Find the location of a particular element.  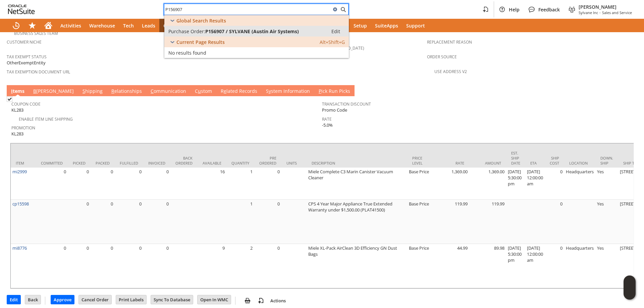

span: Leads is located at coordinates (148, 25).